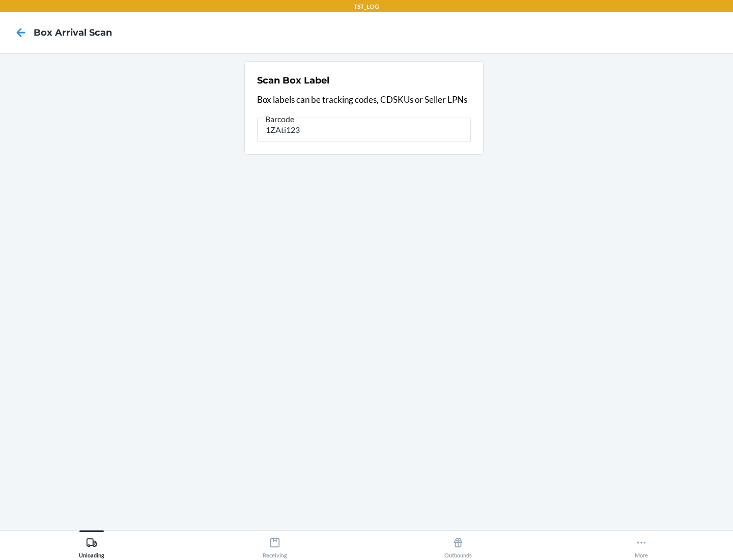 The image size is (733, 560). Describe the element at coordinates (280, 119) in the screenshot. I see `span: Barcode` at that location.